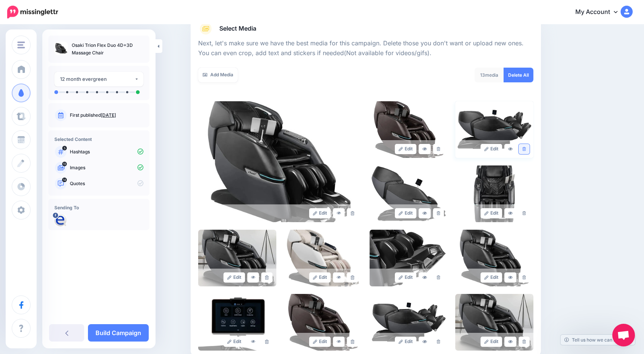  Describe the element at coordinates (106, 152) in the screenshot. I see `p: Hashtags` at that location.